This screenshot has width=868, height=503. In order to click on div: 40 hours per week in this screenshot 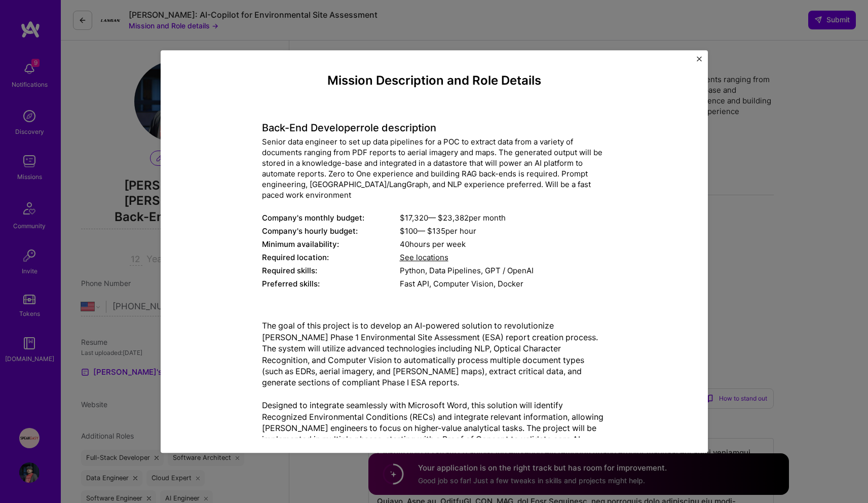, I will do `click(503, 245)`.